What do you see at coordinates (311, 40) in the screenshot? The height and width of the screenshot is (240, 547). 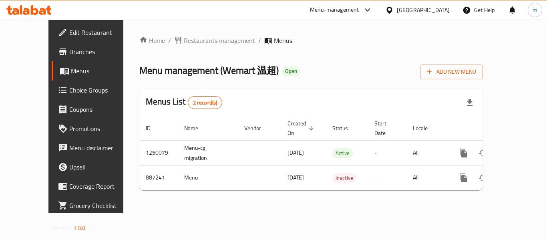 I see `nav: breadcrumb` at bounding box center [311, 40].